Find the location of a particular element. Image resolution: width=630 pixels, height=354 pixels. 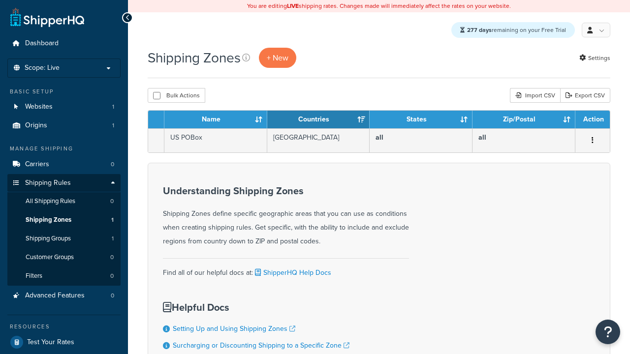

div: Shipping Zones define specific geographic areas that you can use as conditions when creating ship... is located at coordinates (286, 217).